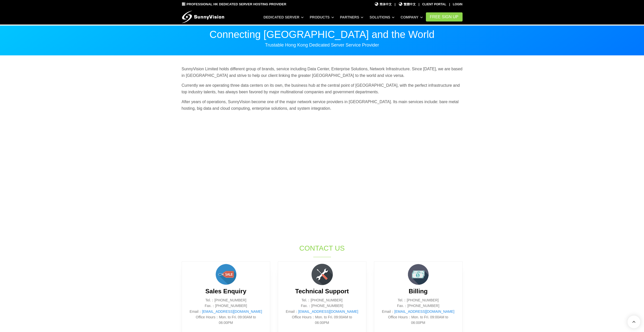 This screenshot has height=332, width=644. I want to click on img: money.png, so click(418, 274).